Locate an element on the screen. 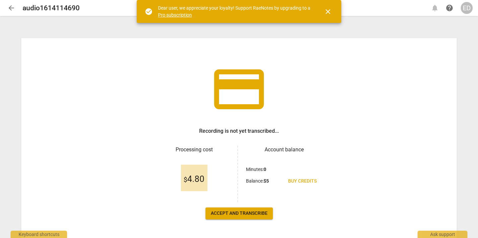 The width and height of the screenshot is (478, 238). b: $ 5 is located at coordinates (266, 181).